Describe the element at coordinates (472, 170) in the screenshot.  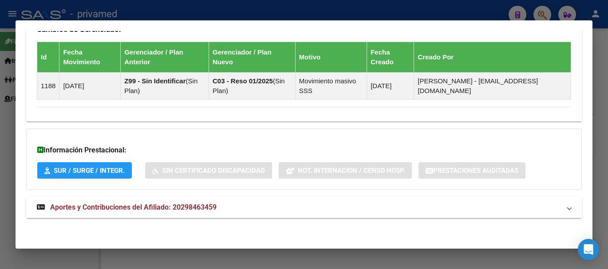
I see `button: Prestaciones Auditadas` at that location.